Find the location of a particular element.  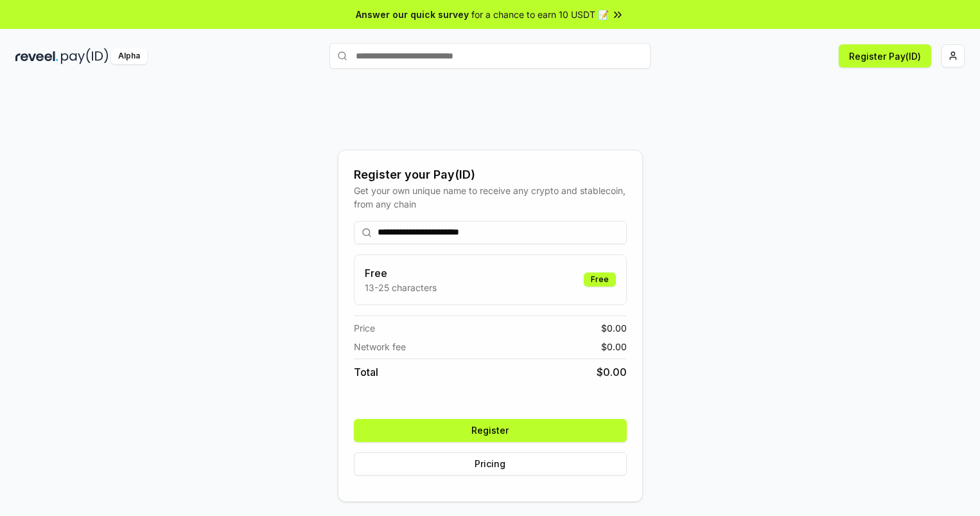

button: Register Pay(ID) is located at coordinates (885, 56).